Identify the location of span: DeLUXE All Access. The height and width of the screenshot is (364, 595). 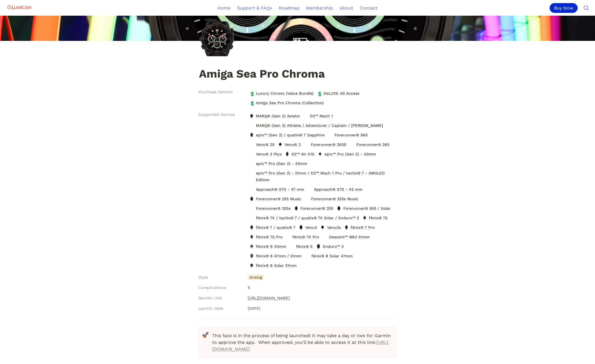
(342, 93).